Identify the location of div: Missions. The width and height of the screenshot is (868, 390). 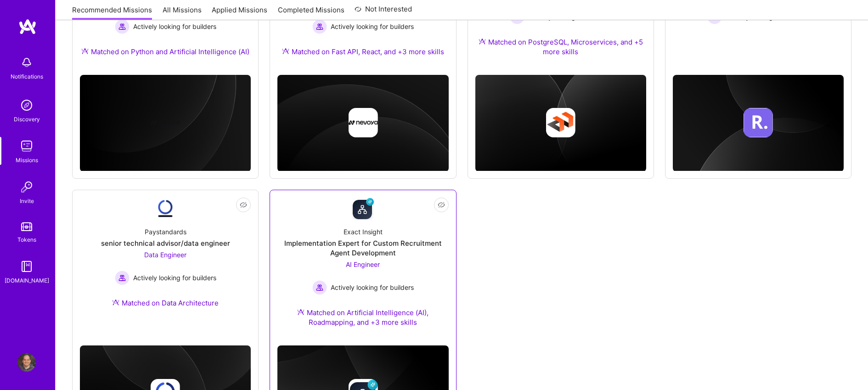
(26, 160).